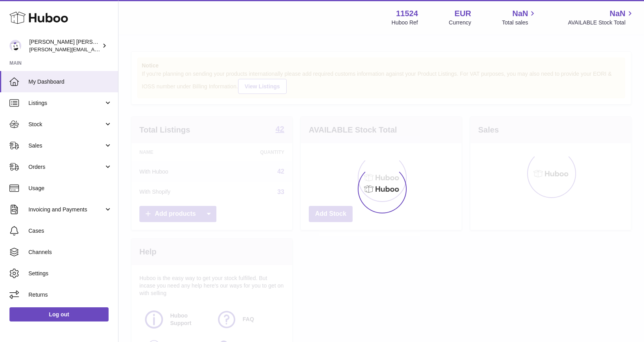  I want to click on span: My Dashboard, so click(70, 82).